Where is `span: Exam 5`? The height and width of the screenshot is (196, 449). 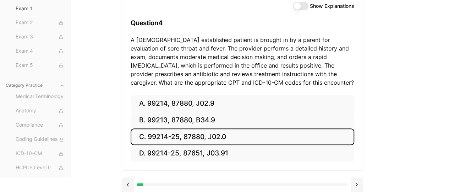
span: Exam 5 is located at coordinates (40, 65).